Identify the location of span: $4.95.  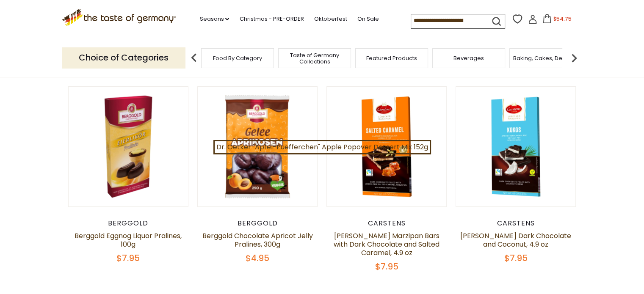
(257, 258).